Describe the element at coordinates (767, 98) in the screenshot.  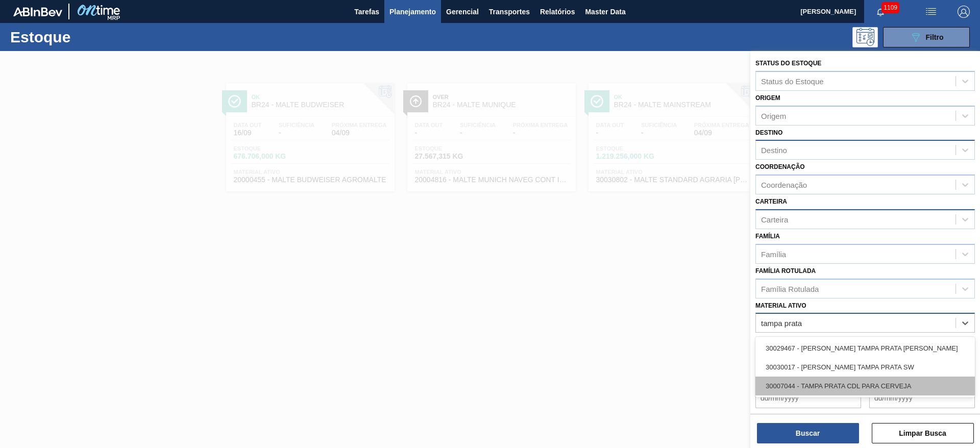
I see `label: Origem` at that location.